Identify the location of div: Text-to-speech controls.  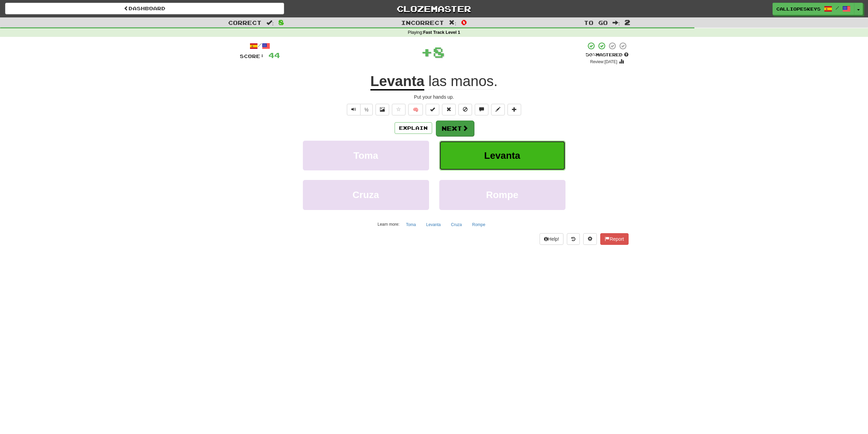
(359, 110).